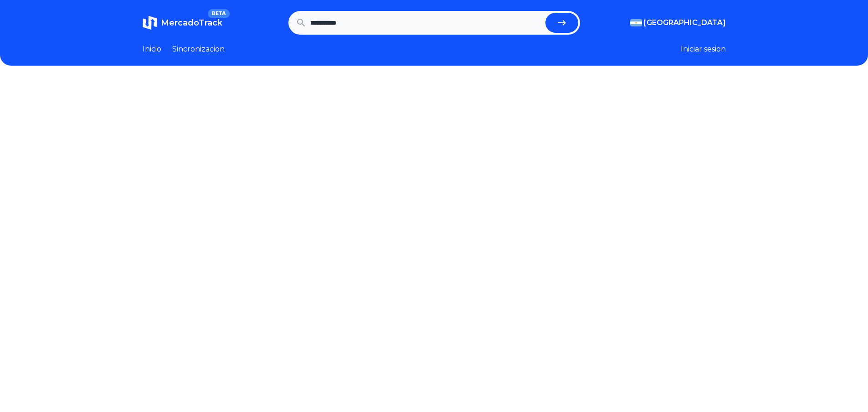 This screenshot has height=412, width=868. Describe the element at coordinates (152, 49) in the screenshot. I see `a: Inicio` at that location.